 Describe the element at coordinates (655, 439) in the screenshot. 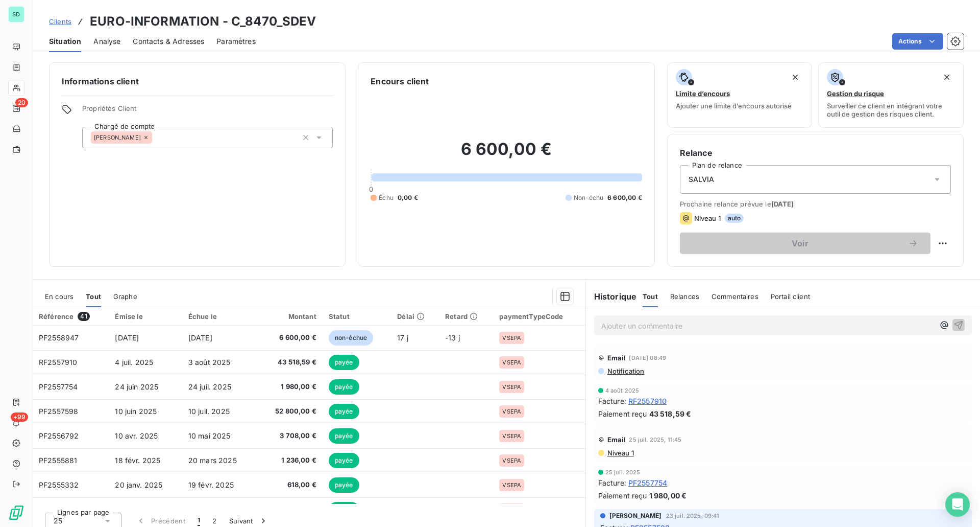

I see `span: 25 juil. 2025, 11:45` at that location.